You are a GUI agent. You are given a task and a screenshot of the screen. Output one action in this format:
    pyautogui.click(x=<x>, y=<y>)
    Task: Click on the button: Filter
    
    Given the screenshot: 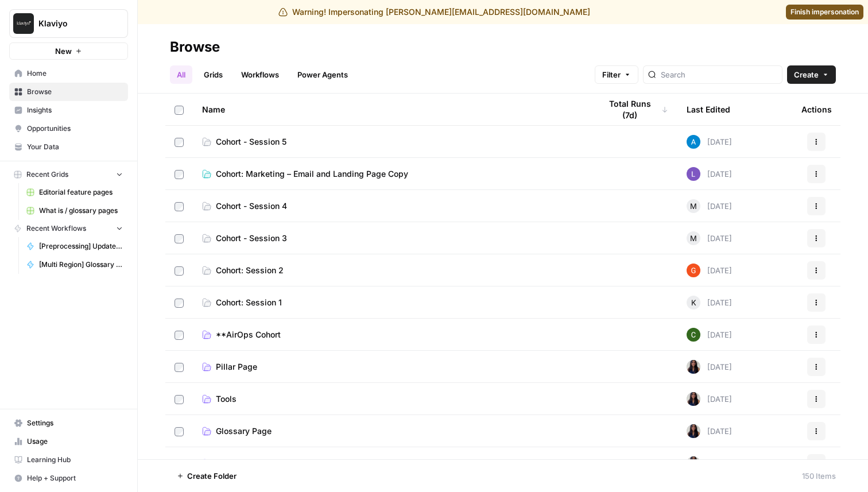 What is the action you would take?
    pyautogui.click(x=617, y=74)
    